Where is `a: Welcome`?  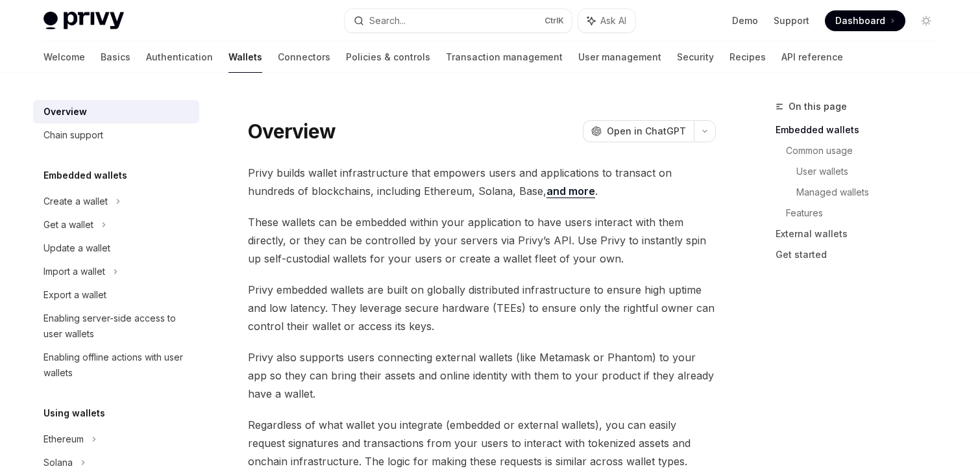 a: Welcome is located at coordinates (64, 57).